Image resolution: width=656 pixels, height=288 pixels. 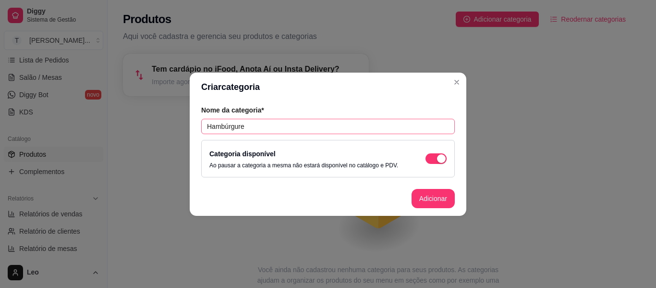 I want to click on button: Adicionar, so click(x=433, y=198).